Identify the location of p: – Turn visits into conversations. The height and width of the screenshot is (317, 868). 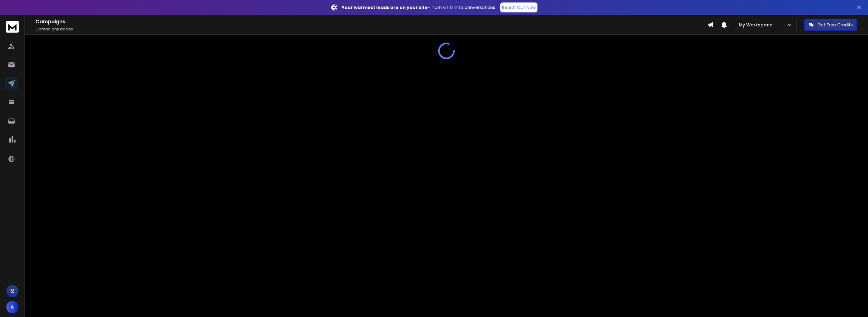
(418, 7).